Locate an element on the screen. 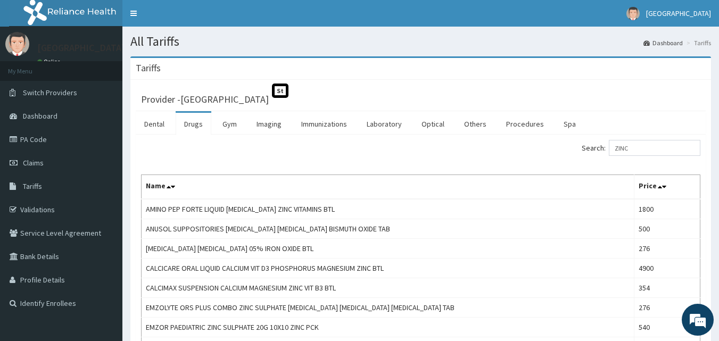 The width and height of the screenshot is (719, 341). span: Tariffs is located at coordinates (32, 186).